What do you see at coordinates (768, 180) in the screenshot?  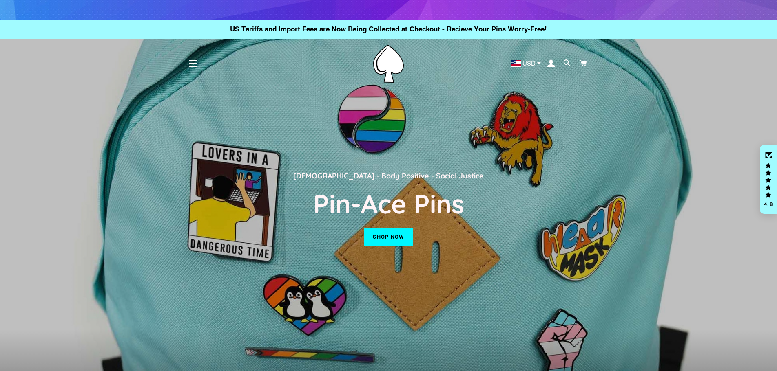 I see `div: Click to open Judge.me floating reviews tab` at bounding box center [768, 180].